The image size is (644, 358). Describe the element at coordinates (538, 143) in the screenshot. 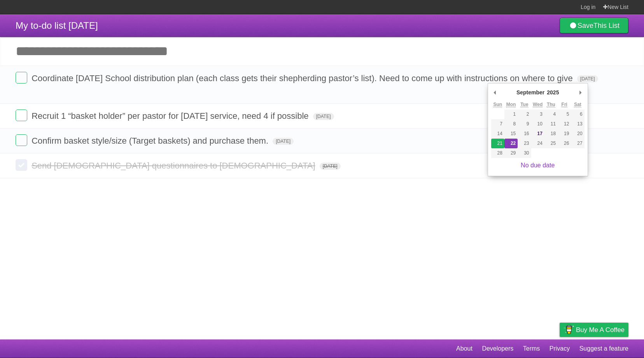

I see `button: 24` at that location.